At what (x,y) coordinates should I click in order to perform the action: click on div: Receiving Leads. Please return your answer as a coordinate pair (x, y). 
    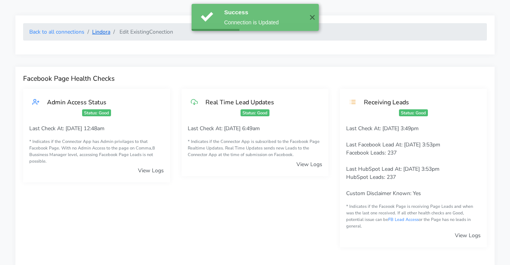
    Looking at the image, I should click on (417, 102).